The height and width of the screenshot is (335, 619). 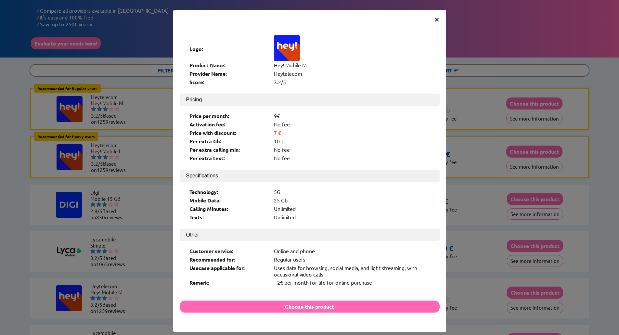 What do you see at coordinates (228, 271) in the screenshot?
I see `div: Usecase applicable for:` at bounding box center [228, 271].